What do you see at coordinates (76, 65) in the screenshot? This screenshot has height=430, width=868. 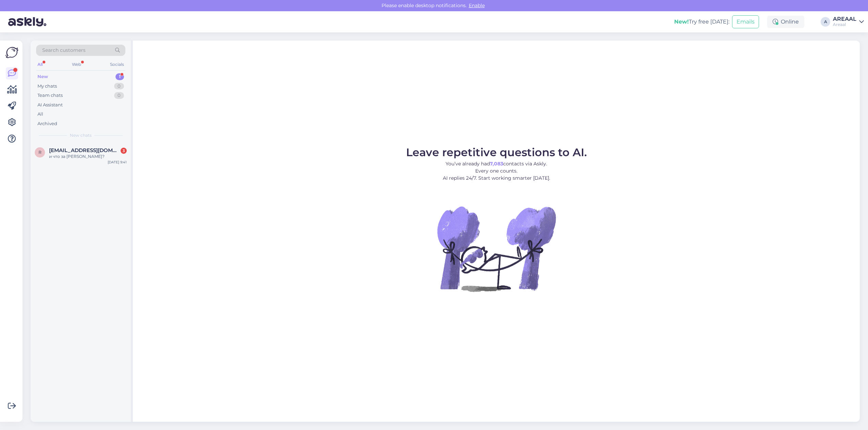 I see `div: Web` at bounding box center [76, 65].